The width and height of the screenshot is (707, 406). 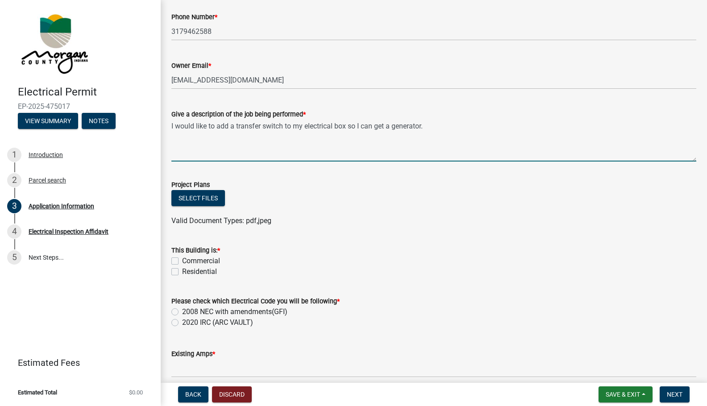 I want to click on h4: Electrical Permit, so click(x=86, y=92).